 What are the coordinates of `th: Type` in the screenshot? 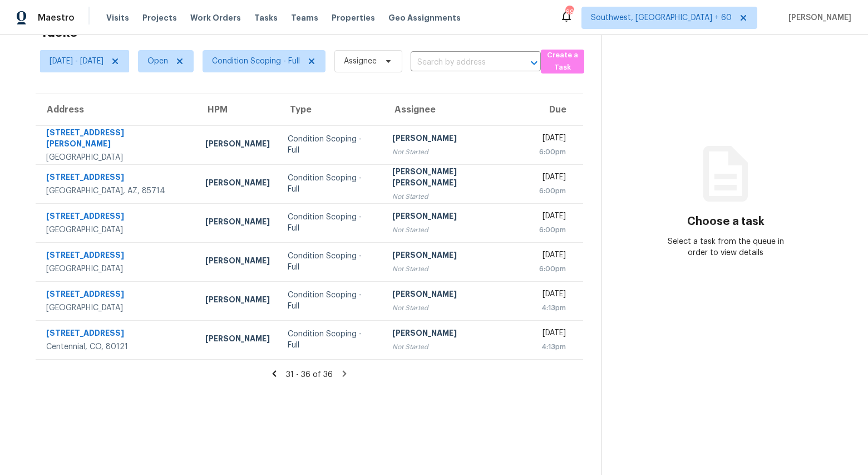 It's located at (331, 110).